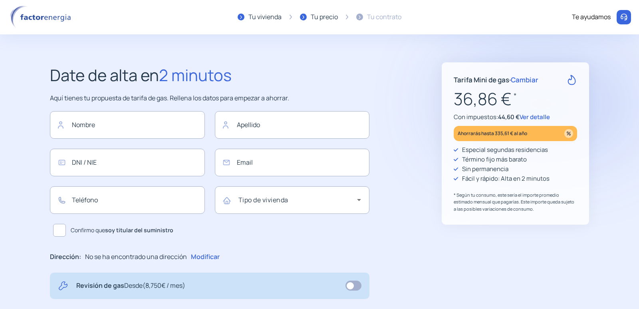 This screenshot has width=639, height=309. Describe the element at coordinates (155, 285) in the screenshot. I see `span: Desde (8,750€ / mes)` at that location.